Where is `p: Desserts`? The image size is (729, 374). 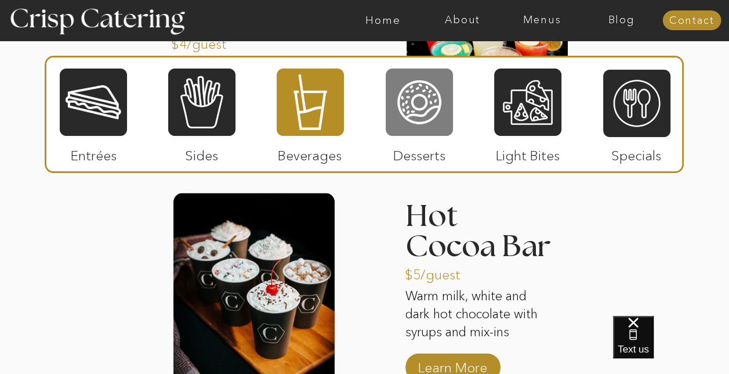
p: Desserts is located at coordinates (420, 153).